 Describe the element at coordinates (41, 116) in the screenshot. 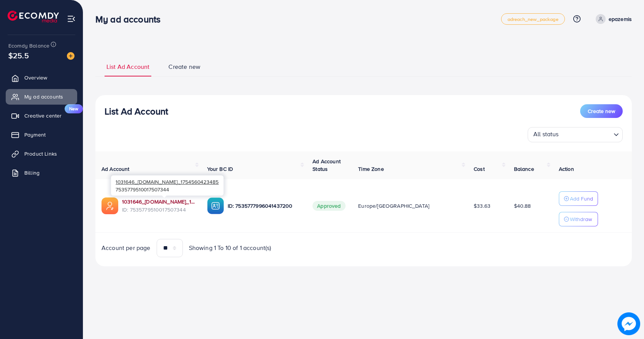

I see `a: Creative centerNew` at that location.